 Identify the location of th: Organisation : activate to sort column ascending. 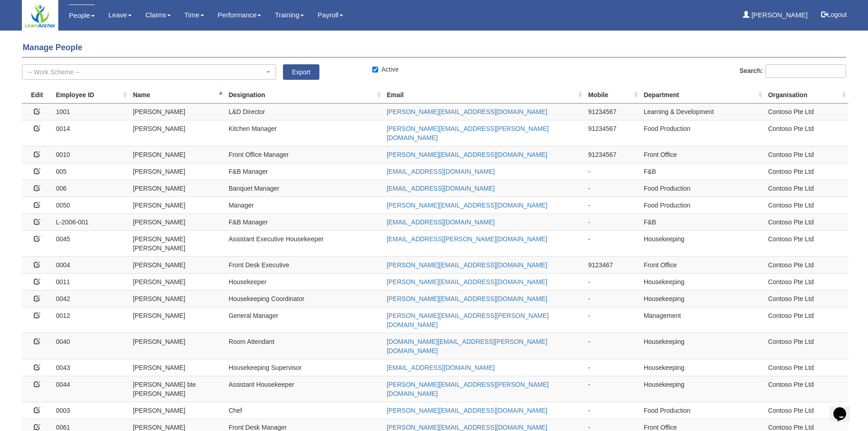
(806, 95).